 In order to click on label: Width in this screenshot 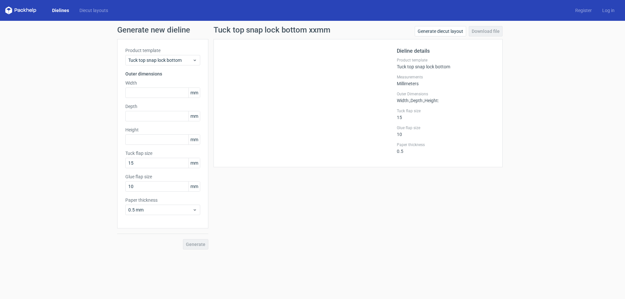, I will do `click(163, 83)`.